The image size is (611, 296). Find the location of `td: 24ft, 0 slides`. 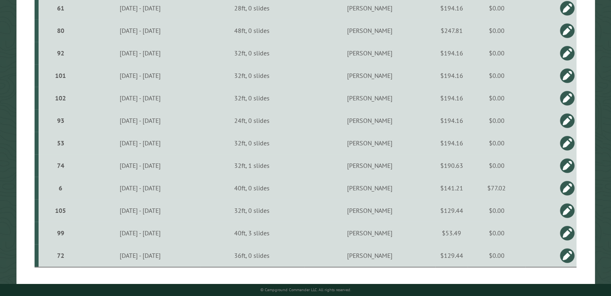

td: 24ft, 0 slides is located at coordinates (252, 120).